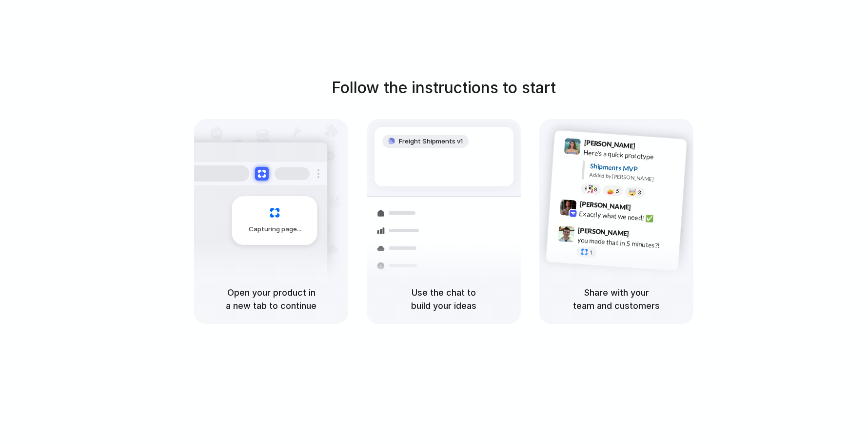 The height and width of the screenshot is (444, 868). What do you see at coordinates (639, 192) in the screenshot?
I see `span: 3` at bounding box center [639, 192].